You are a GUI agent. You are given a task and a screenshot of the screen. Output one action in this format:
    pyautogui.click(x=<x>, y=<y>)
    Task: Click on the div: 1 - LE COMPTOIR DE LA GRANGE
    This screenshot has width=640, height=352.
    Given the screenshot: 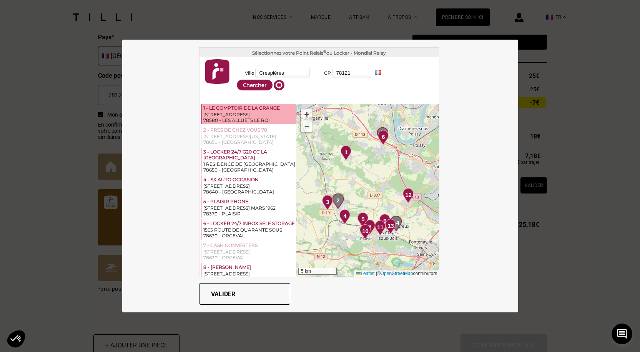 What is the action you would take?
    pyautogui.click(x=249, y=108)
    